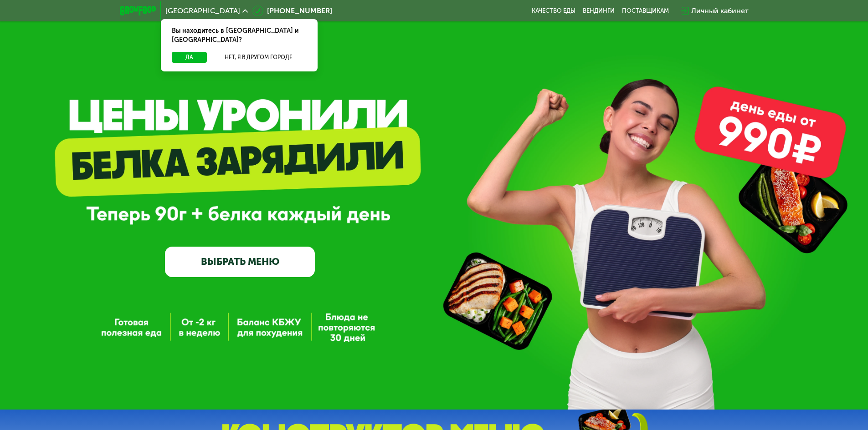  Describe the element at coordinates (599, 11) in the screenshot. I see `a: Вендинги` at that location.